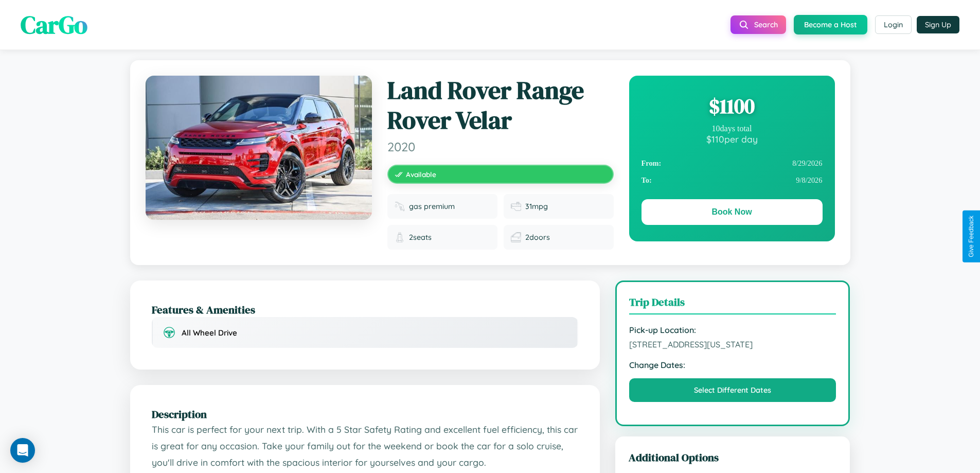 The image size is (980, 473). Describe the element at coordinates (259, 147) in the screenshot. I see `img: Land Rover Range Rover Velar 2020` at that location.